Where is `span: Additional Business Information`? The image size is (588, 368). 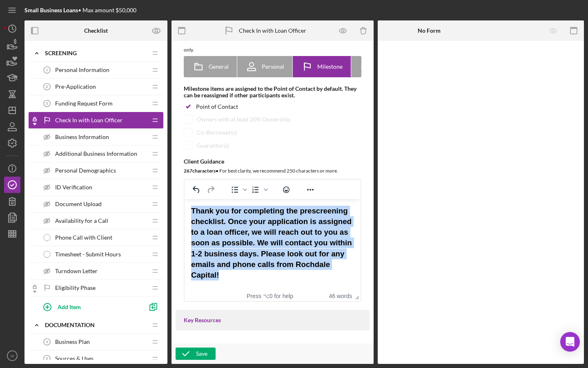
span: Additional Business Information is located at coordinates (96, 154).